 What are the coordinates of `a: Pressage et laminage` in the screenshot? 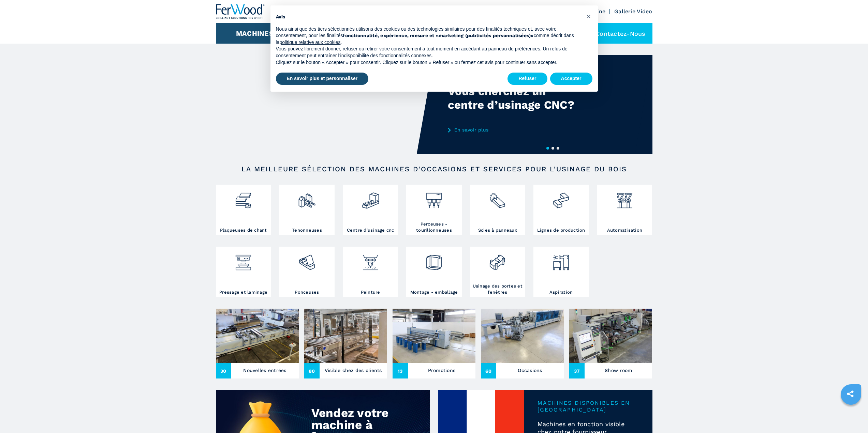 It's located at (243, 272).